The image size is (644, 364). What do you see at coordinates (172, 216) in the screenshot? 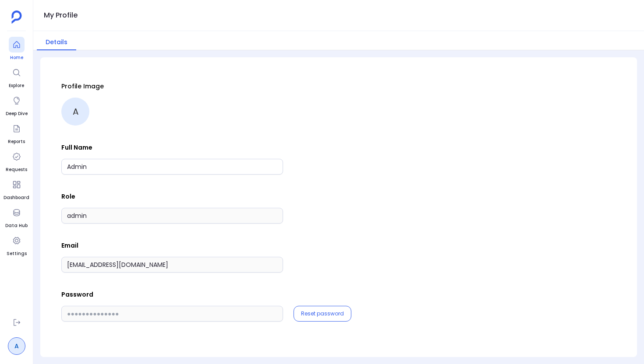
I see `input: Role` at bounding box center [172, 216].